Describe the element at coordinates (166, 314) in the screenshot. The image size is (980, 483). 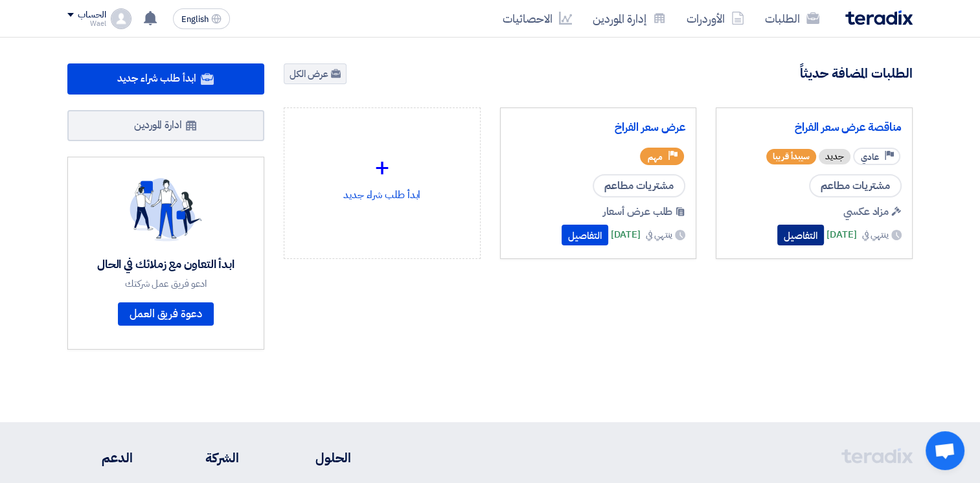
I see `a: دعوة فريق العمل` at that location.